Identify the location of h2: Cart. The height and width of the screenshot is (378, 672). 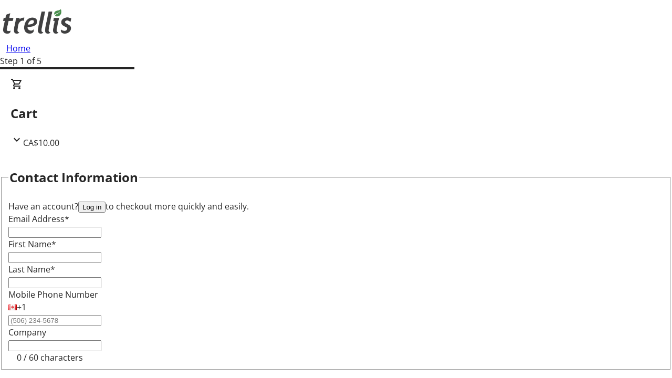
(336, 113).